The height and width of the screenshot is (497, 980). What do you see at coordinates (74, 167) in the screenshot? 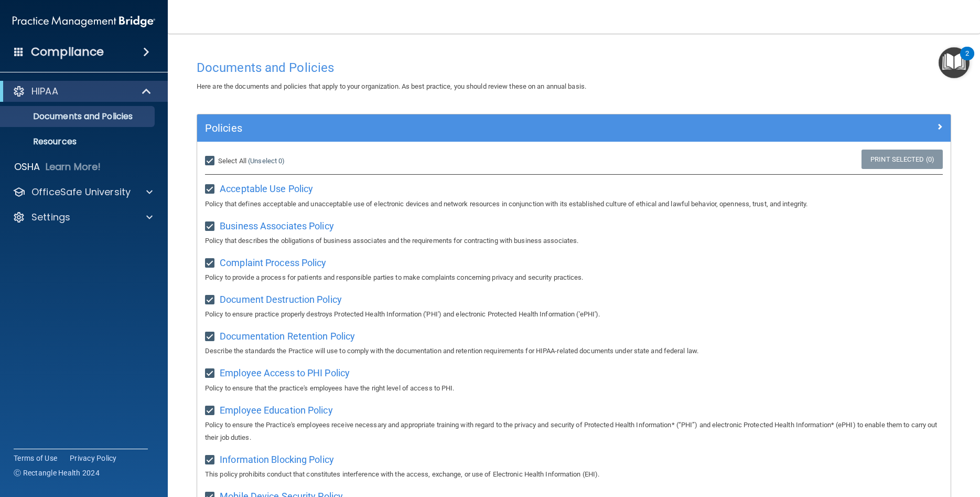
I see `p: Learn More!` at bounding box center [74, 167].